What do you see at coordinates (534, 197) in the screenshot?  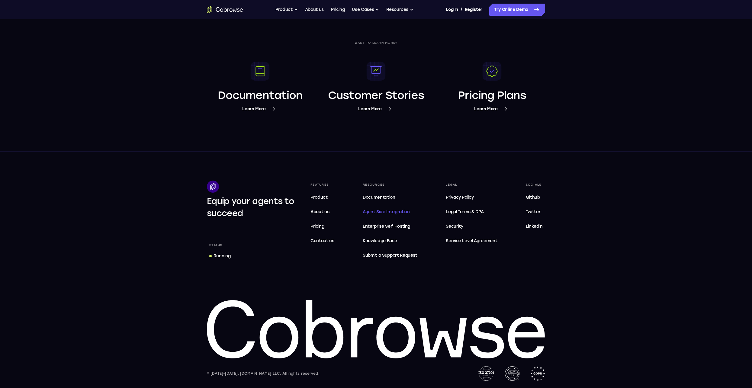 I see `a: Github` at bounding box center [534, 197].